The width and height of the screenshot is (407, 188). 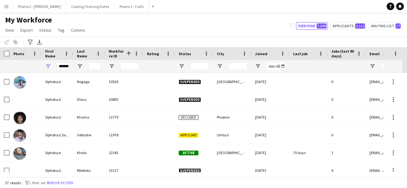 I want to click on span: Active, so click(x=188, y=153).